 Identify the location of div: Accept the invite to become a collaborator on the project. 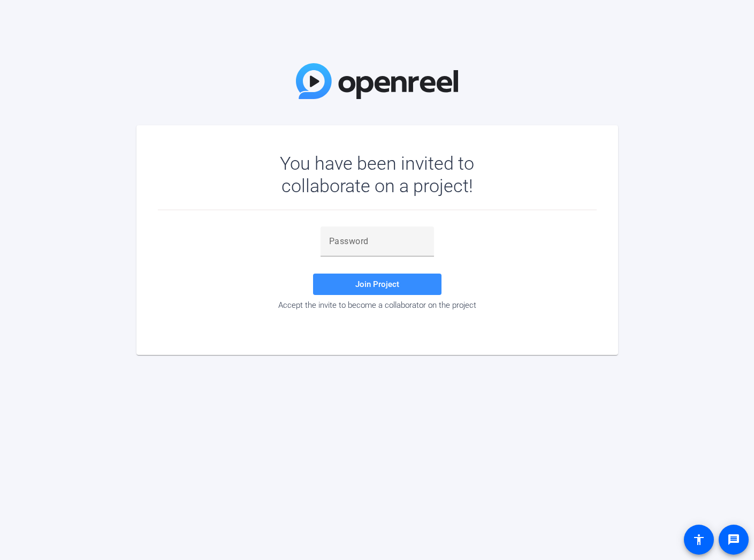
(378, 305).